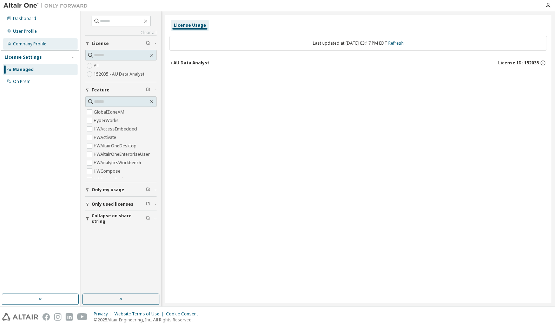  Describe the element at coordinates (120, 74) in the screenshot. I see `label: 152035 - AU Data Analyst` at that location.